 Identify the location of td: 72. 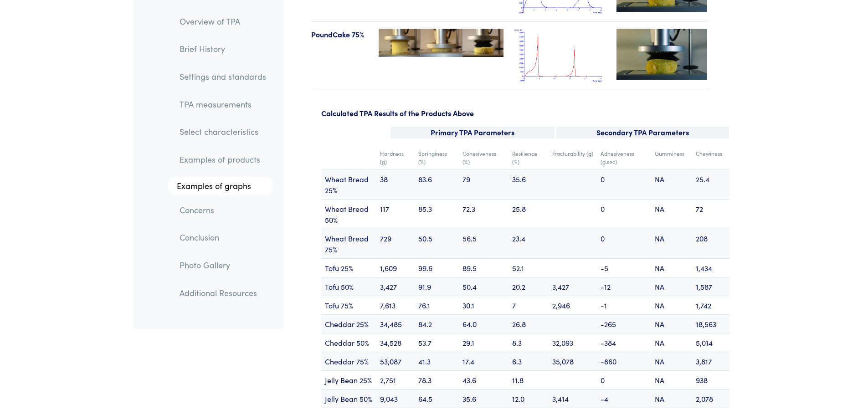
(711, 214).